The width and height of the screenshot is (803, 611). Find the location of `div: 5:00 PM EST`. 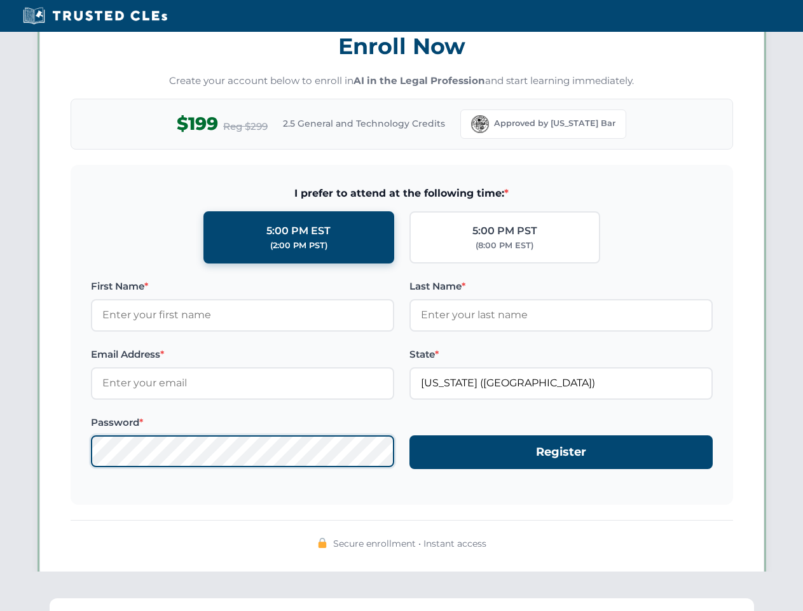

div: 5:00 PM EST is located at coordinates (298, 231).